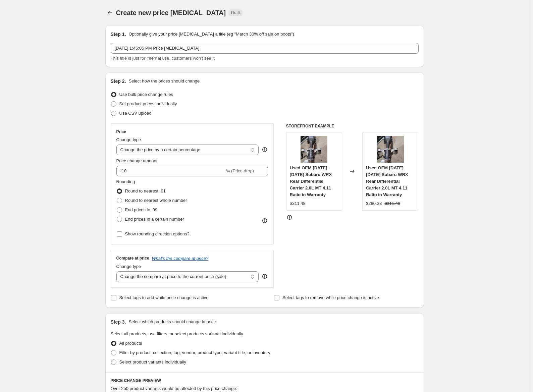  Describe the element at coordinates (170, 171) in the screenshot. I see `input: -15` at that location.